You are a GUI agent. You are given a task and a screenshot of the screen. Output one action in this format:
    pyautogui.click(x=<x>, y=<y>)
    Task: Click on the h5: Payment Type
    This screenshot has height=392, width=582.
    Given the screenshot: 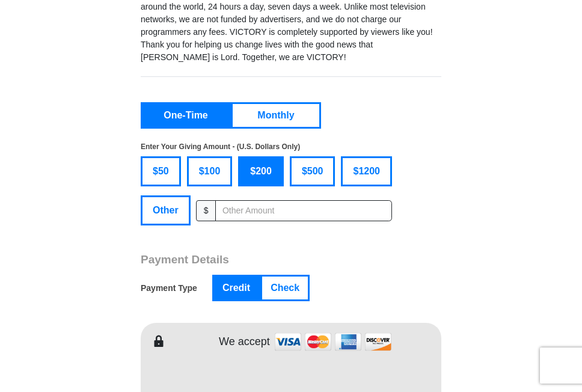 What is the action you would take?
    pyautogui.click(x=169, y=288)
    